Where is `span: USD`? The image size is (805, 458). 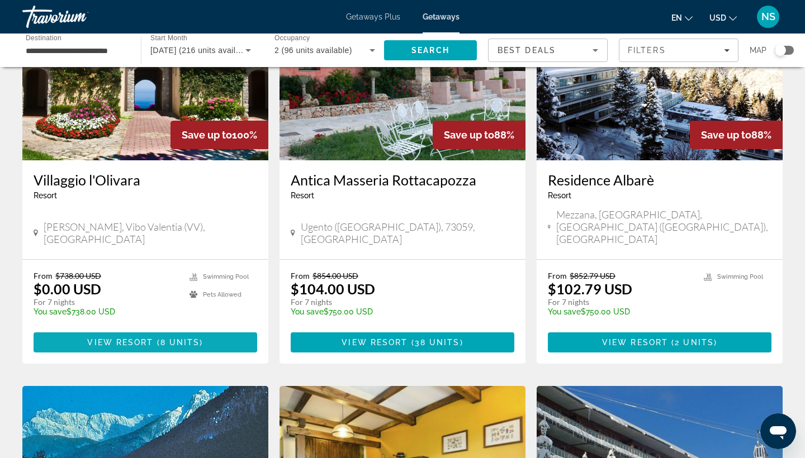
span: USD is located at coordinates (717, 18).